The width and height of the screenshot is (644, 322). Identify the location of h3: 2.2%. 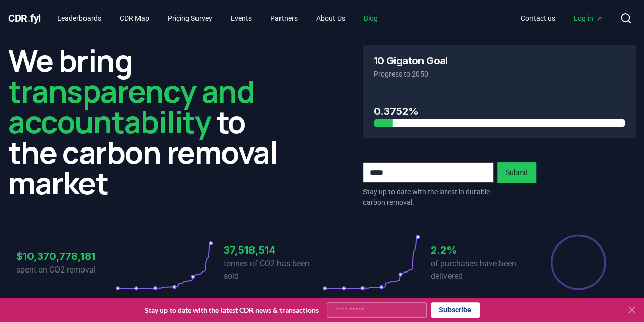
(480, 250).